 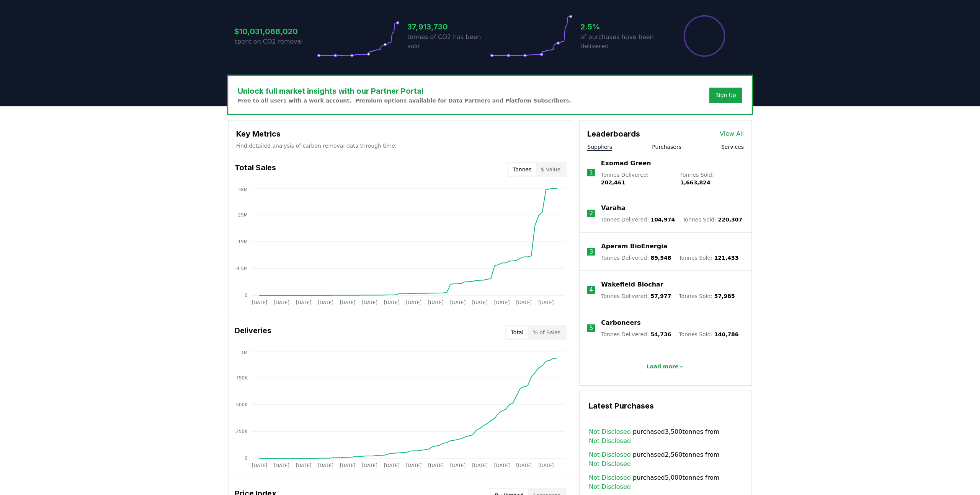 What do you see at coordinates (632, 285) in the screenshot?
I see `p: Wakefield Biochar` at bounding box center [632, 285].